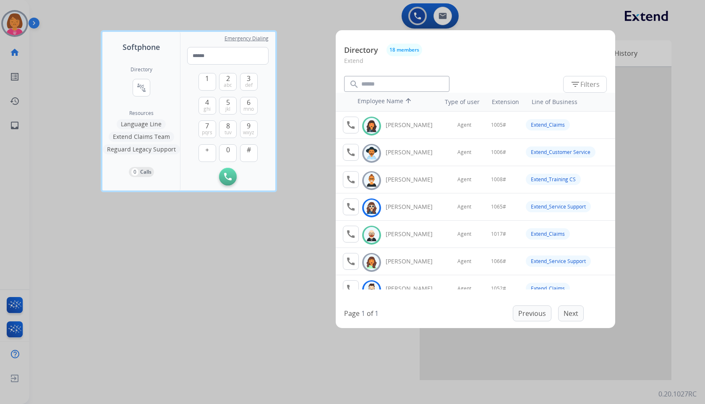 This screenshot has height=404, width=705. Describe the element at coordinates (228, 102) in the screenshot. I see `span: 5` at that location.